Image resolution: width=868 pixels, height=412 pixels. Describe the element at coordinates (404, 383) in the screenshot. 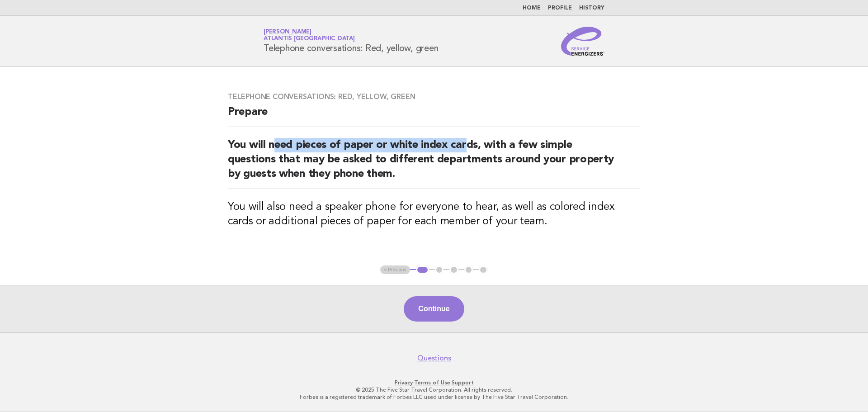

I see `a: Privacy` at that location.